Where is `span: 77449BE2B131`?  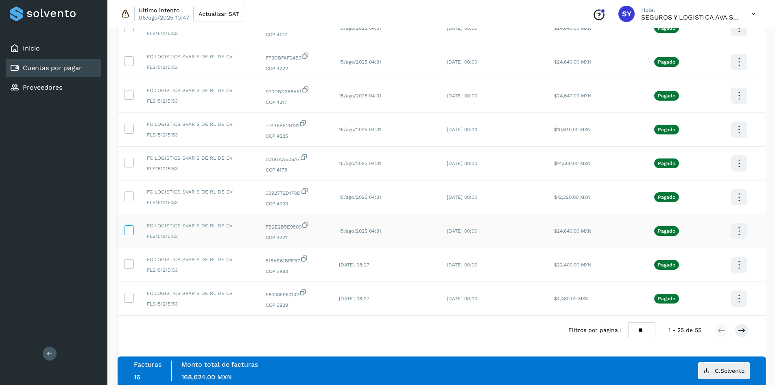
span: 77449BE2B131 is located at coordinates (296, 124).